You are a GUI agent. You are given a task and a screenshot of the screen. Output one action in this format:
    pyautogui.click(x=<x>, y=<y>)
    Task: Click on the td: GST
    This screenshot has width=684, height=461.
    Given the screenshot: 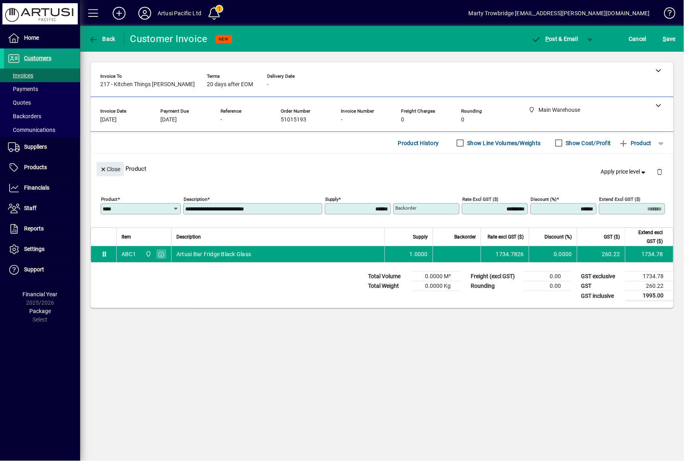 What is the action you would take?
    pyautogui.click(x=602, y=286)
    